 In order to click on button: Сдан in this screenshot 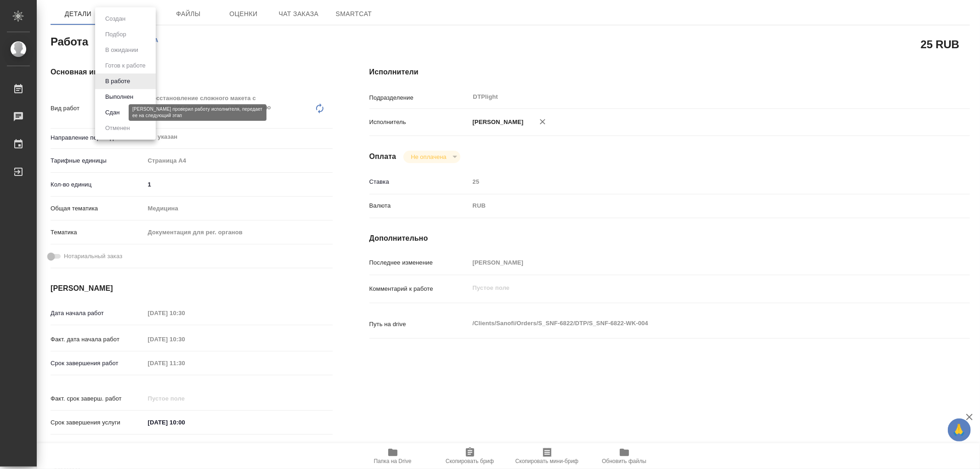, I will do `click(112, 112)`.